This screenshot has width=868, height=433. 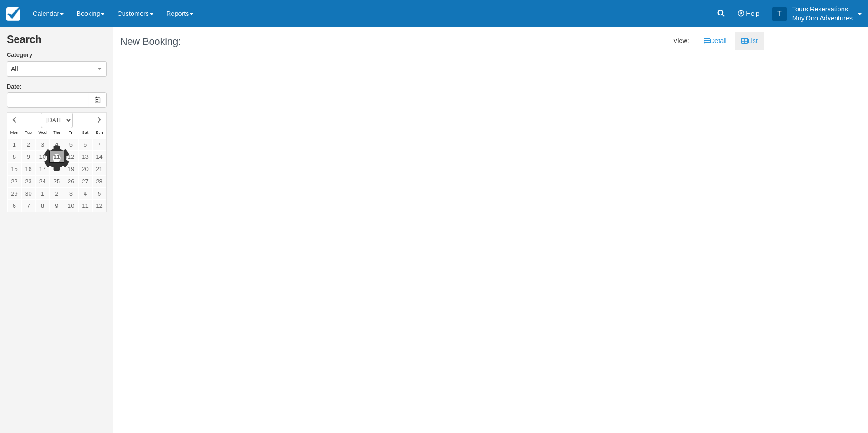 What do you see at coordinates (681, 41) in the screenshot?
I see `li: View:` at bounding box center [681, 41].